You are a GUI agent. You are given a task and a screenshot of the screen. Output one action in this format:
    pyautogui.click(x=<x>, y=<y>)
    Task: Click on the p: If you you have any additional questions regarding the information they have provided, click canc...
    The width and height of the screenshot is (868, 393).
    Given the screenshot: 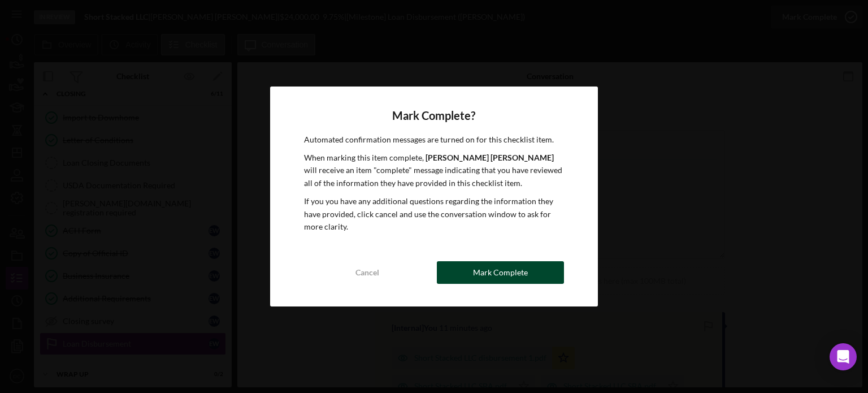 What is the action you would take?
    pyautogui.click(x=434, y=214)
    